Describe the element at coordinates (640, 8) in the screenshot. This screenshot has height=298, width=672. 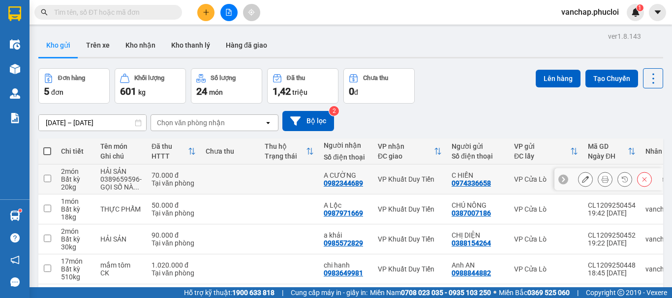
I see `sup: 1` at that location.